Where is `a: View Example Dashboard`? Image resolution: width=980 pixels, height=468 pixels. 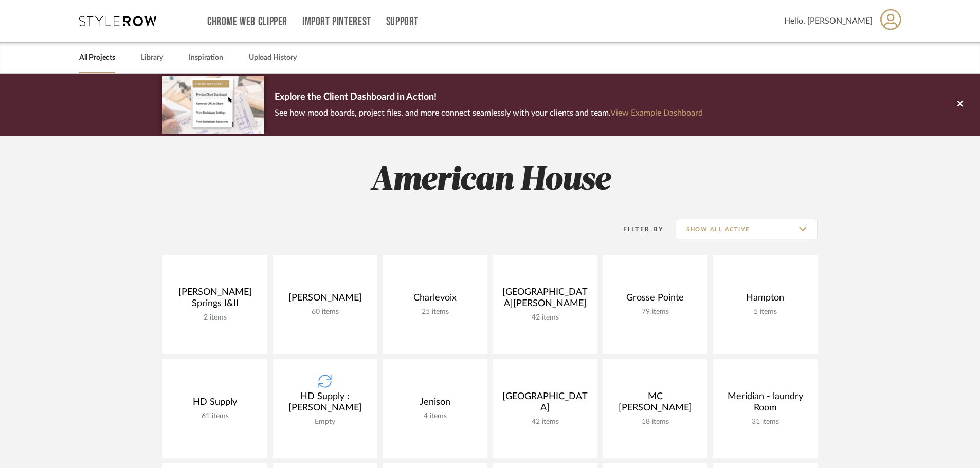 a: View Example Dashboard is located at coordinates (657, 113).